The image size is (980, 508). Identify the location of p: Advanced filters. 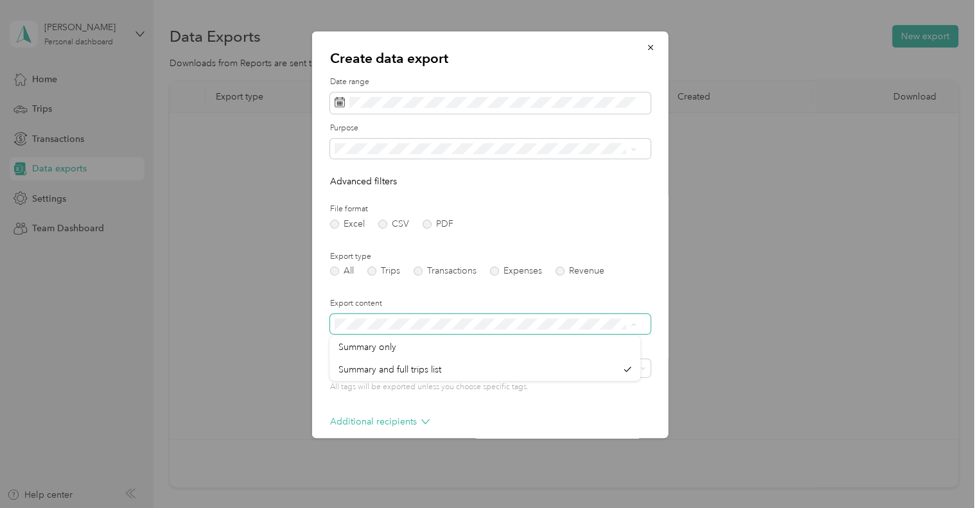
(490, 181).